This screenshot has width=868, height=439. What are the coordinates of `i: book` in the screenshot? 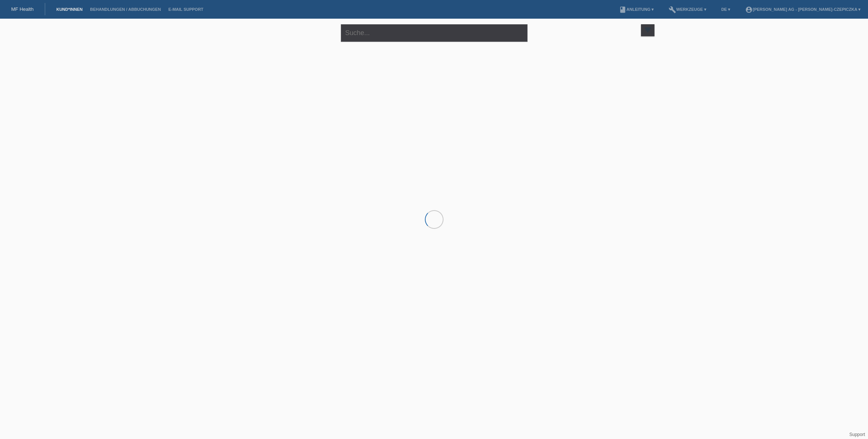 It's located at (623, 10).